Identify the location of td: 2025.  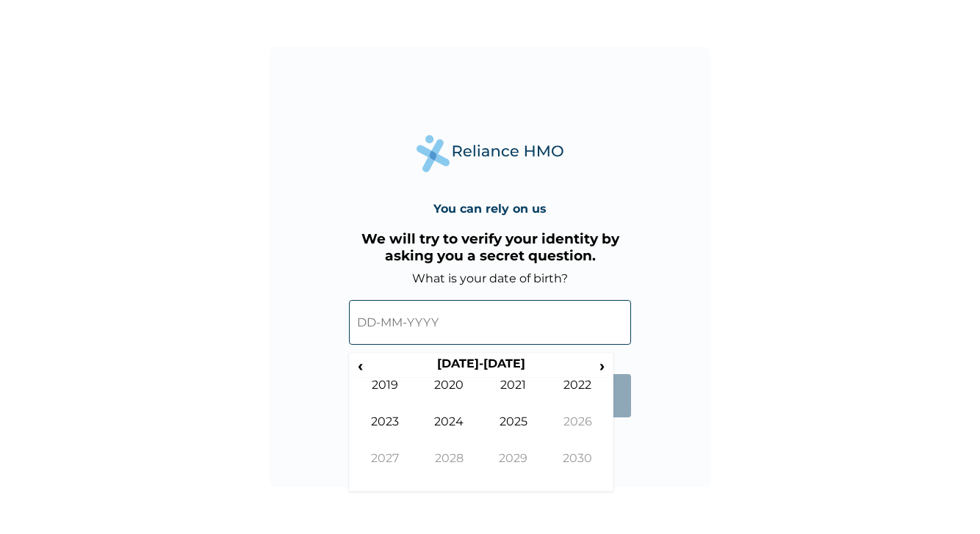
(513, 433).